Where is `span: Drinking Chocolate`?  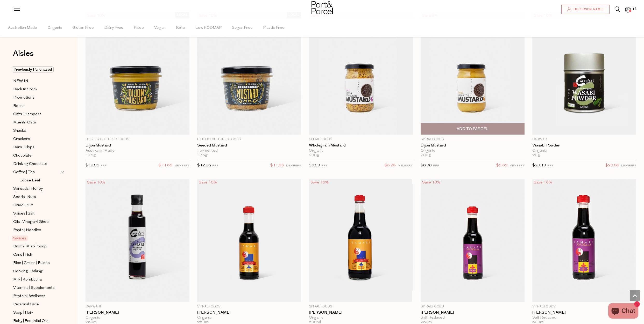 span: Drinking Chocolate is located at coordinates (30, 164).